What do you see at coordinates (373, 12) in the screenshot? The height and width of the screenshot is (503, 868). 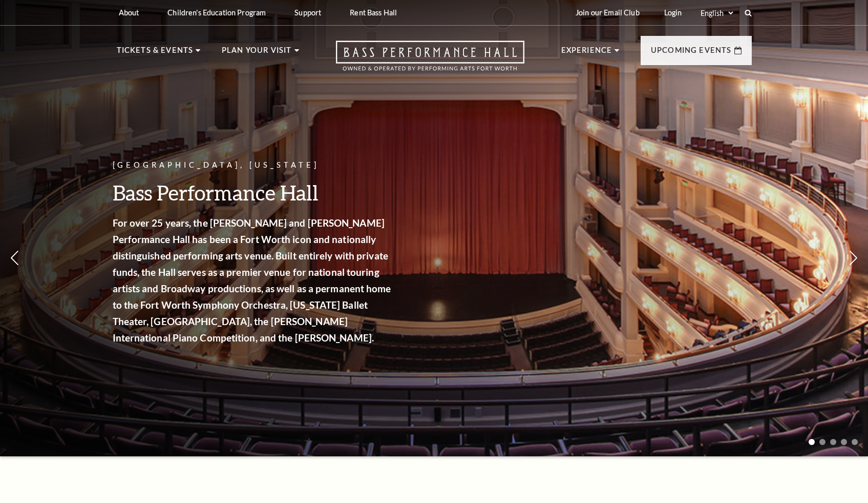 I see `p: Rent Bass Hall` at bounding box center [373, 12].